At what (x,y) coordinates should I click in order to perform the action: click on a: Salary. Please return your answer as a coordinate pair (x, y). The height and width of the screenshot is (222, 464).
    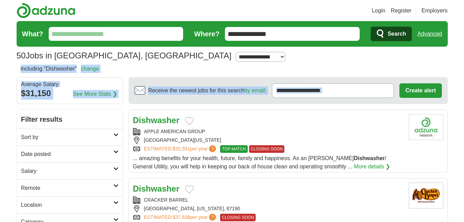
    Looking at the image, I should click on (70, 171).